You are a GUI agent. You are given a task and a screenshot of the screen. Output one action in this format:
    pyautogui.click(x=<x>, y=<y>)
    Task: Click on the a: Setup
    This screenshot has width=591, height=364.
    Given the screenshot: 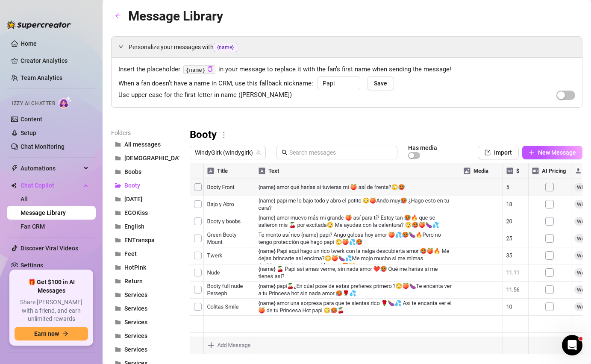 What is the action you would take?
    pyautogui.click(x=28, y=133)
    